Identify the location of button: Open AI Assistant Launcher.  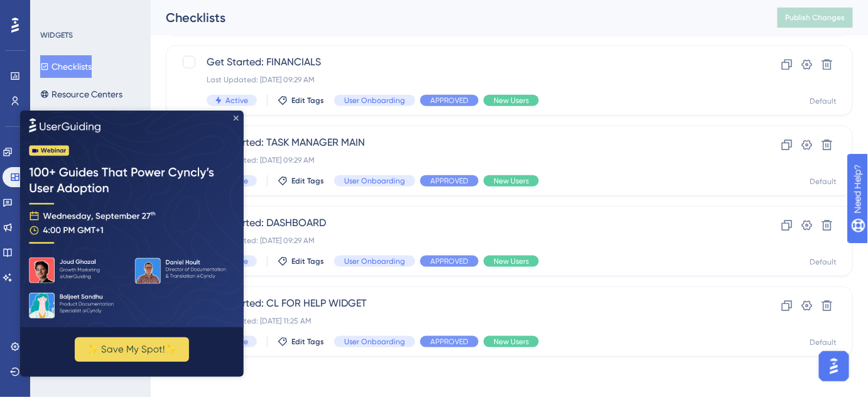
(18, 19).